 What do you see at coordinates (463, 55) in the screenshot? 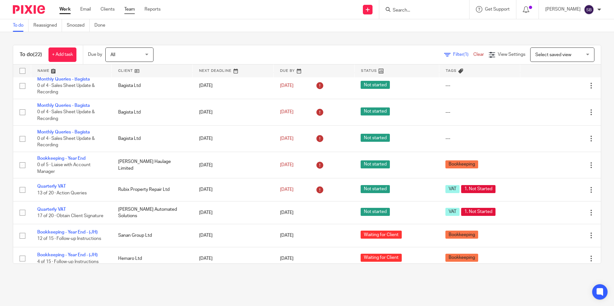
I see `span: Filter` at bounding box center [463, 55].